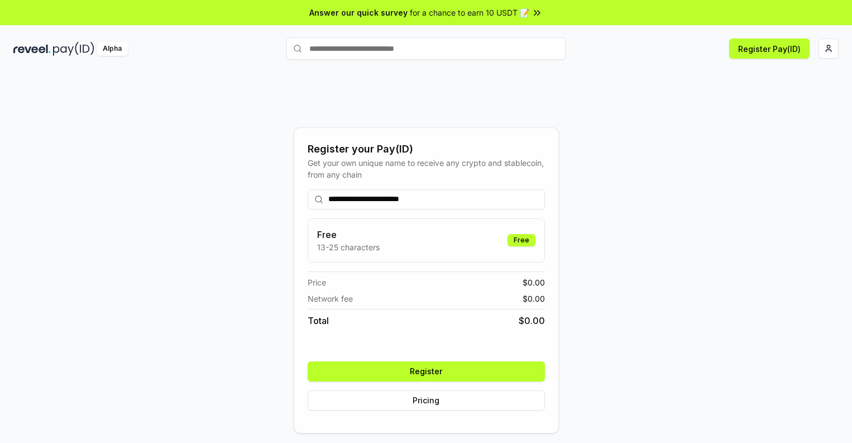  I want to click on span: Price, so click(316, 282).